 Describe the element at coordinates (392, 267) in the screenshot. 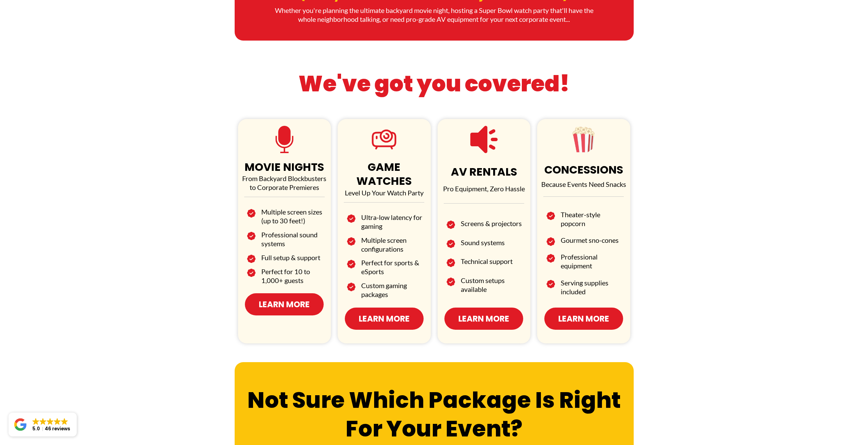

I see `h2: Perfect for sports & eSports` at that location.